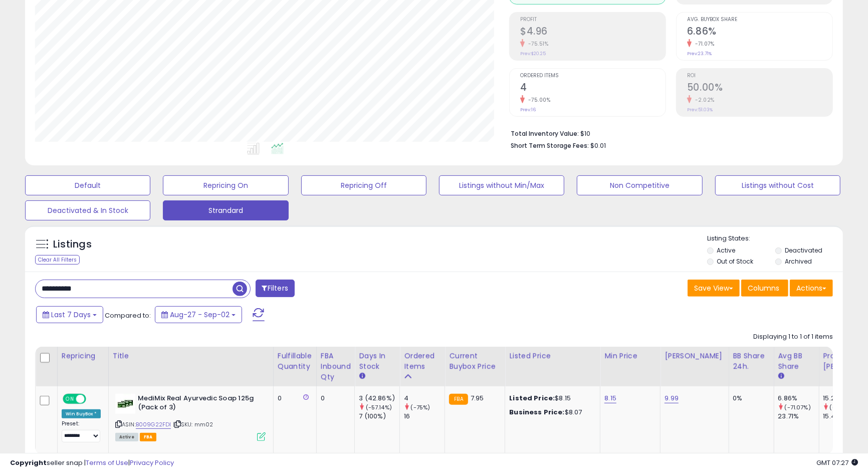 This screenshot has height=473, width=868. Describe the element at coordinates (153, 424) in the screenshot. I see `a: B009G22FDI` at that location.